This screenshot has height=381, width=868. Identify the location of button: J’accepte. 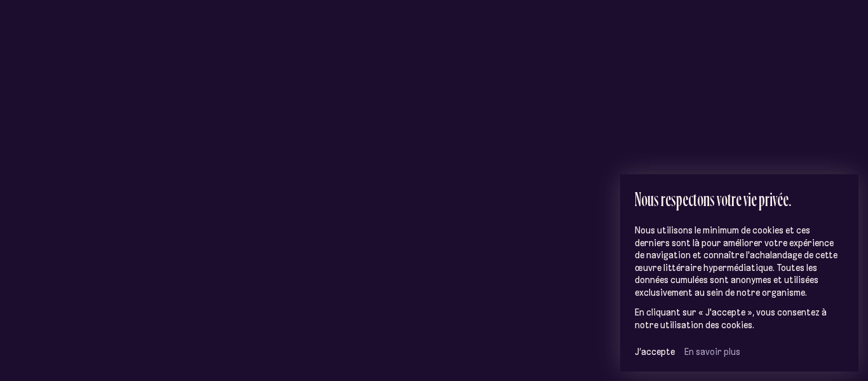
(654, 352).